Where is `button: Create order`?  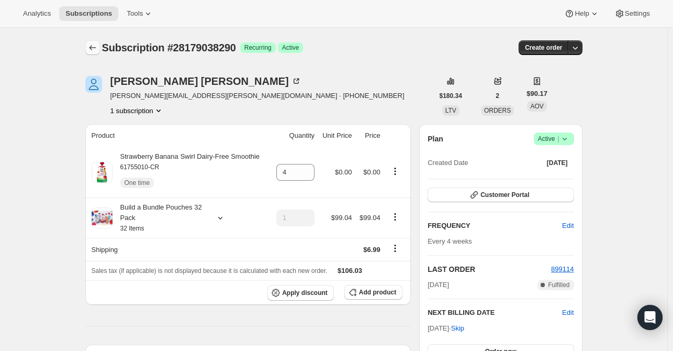 button: Create order is located at coordinates (543, 48).